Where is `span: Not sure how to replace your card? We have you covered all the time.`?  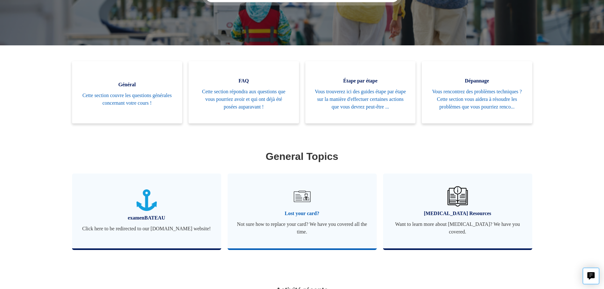
span: Not sure how to replace your card? We have you covered all the time. is located at coordinates (302, 228).